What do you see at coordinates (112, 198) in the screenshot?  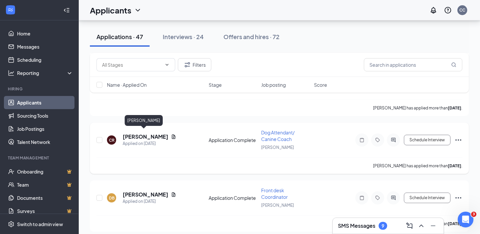 I see `div: DB` at bounding box center [112, 198].